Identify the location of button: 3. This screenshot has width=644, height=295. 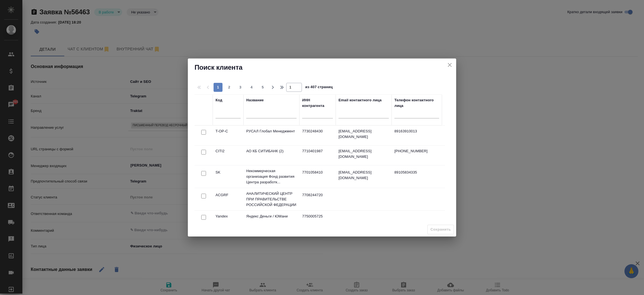
(240, 87).